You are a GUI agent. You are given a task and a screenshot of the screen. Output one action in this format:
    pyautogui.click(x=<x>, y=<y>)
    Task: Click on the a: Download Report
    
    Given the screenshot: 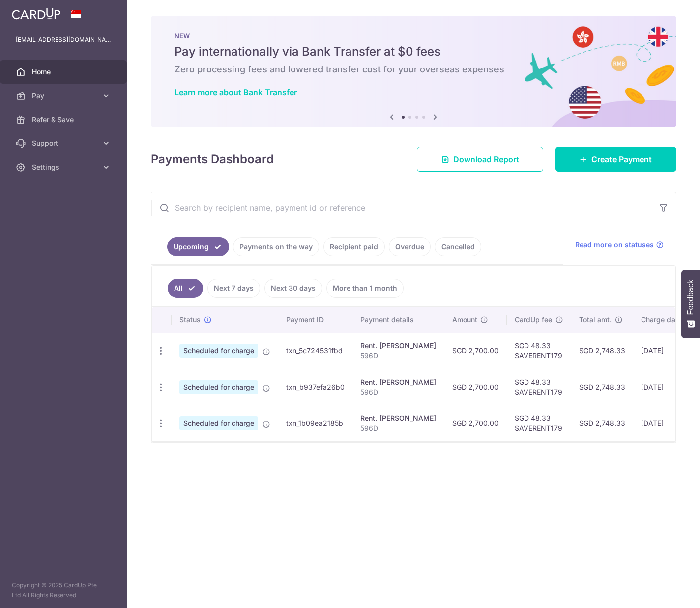 What is the action you would take?
    pyautogui.click(x=480, y=159)
    